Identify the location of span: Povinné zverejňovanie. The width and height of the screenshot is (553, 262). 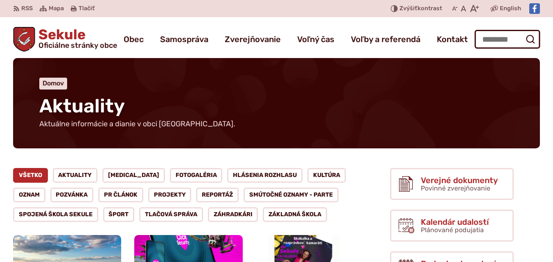
(456, 188).